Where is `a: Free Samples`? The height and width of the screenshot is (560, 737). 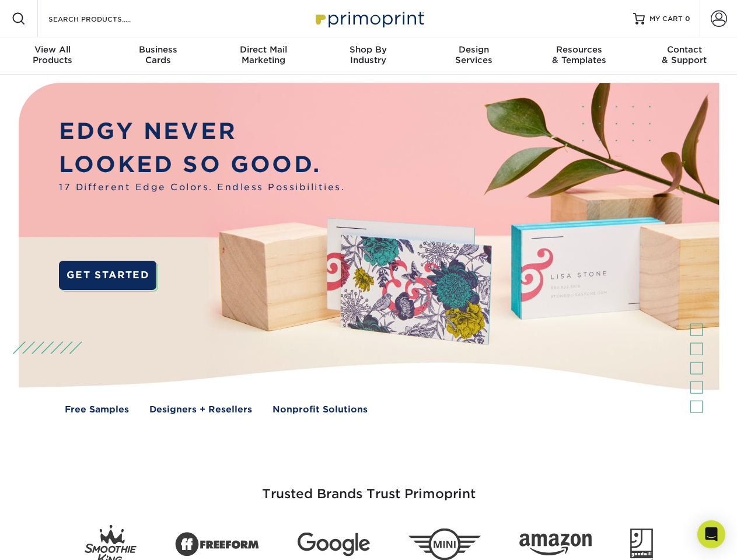 a: Free Samples is located at coordinates (97, 410).